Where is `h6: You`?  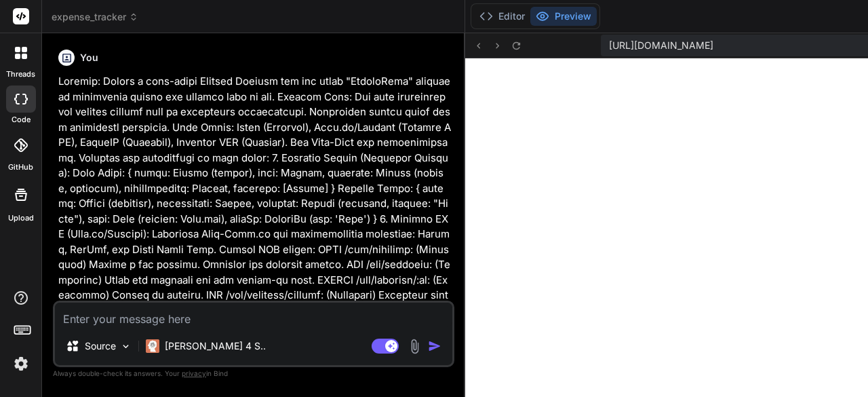
h6: You is located at coordinates (89, 58).